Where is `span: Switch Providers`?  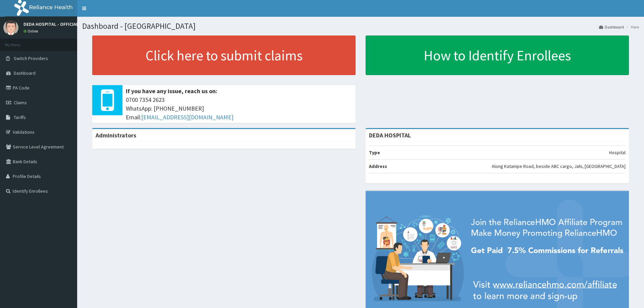 span: Switch Providers is located at coordinates (31, 58).